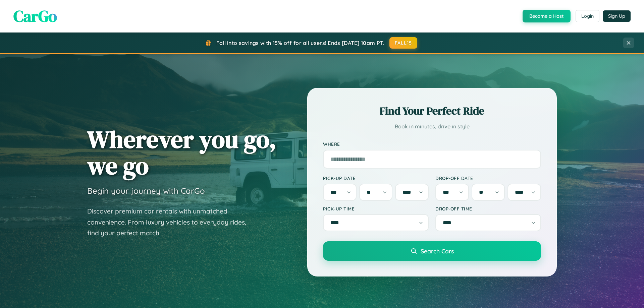  Describe the element at coordinates (616, 16) in the screenshot. I see `button: Sign Up` at that location.